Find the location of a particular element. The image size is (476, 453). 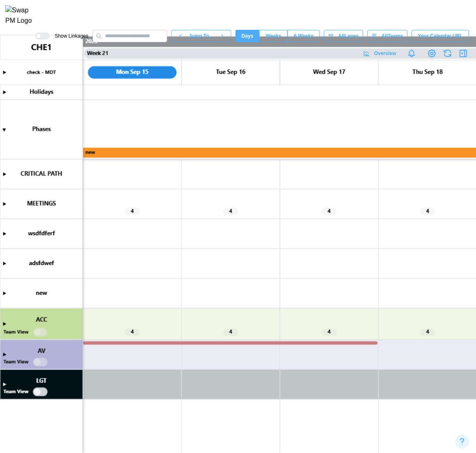

button: Days is located at coordinates (248, 36).